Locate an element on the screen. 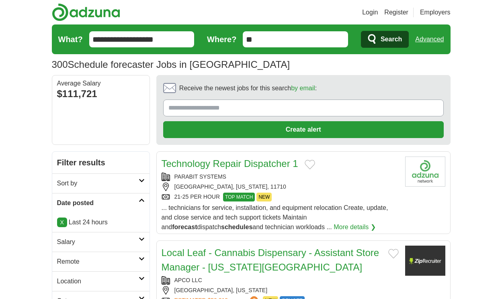 The height and width of the screenshot is (299, 502). button: Search is located at coordinates (385, 39).